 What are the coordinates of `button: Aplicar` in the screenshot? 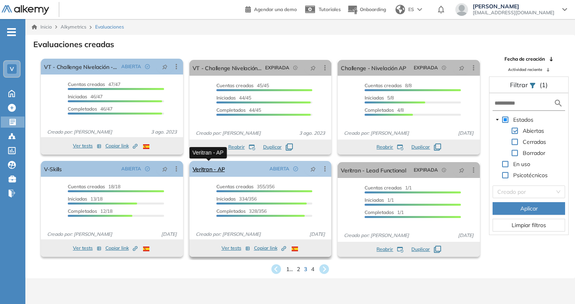 It's located at (528, 208).